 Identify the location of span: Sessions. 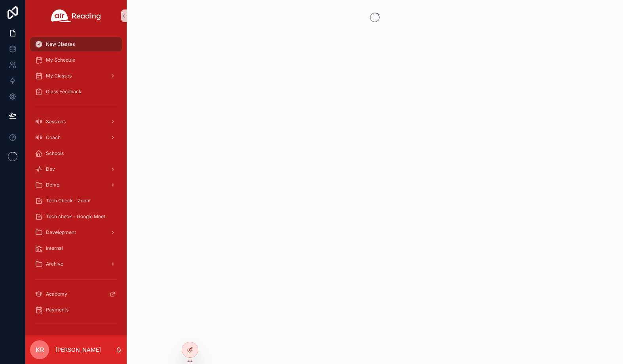
(56, 122).